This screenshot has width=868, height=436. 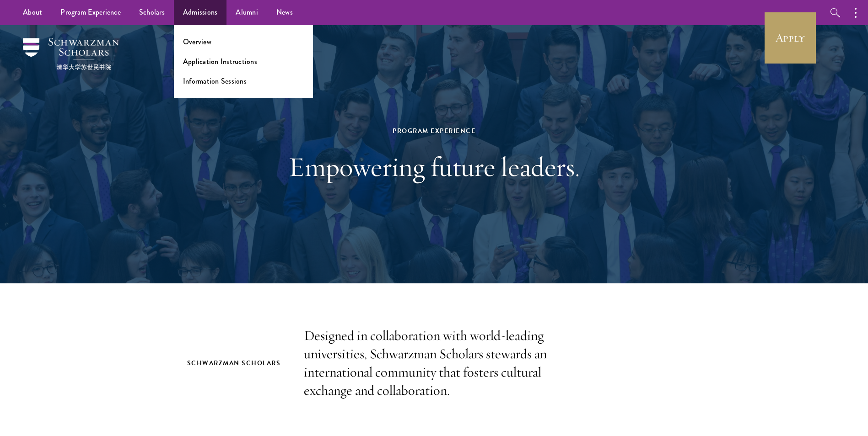 I want to click on a: Apply, so click(x=790, y=38).